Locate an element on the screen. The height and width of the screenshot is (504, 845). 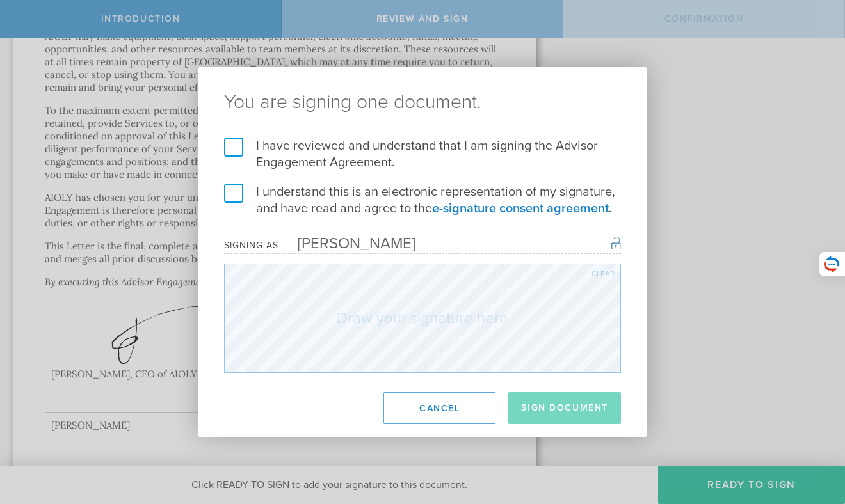
label: I understand this is an electronic representation of my signature, and have read and agree to the . is located at coordinates (422, 200).